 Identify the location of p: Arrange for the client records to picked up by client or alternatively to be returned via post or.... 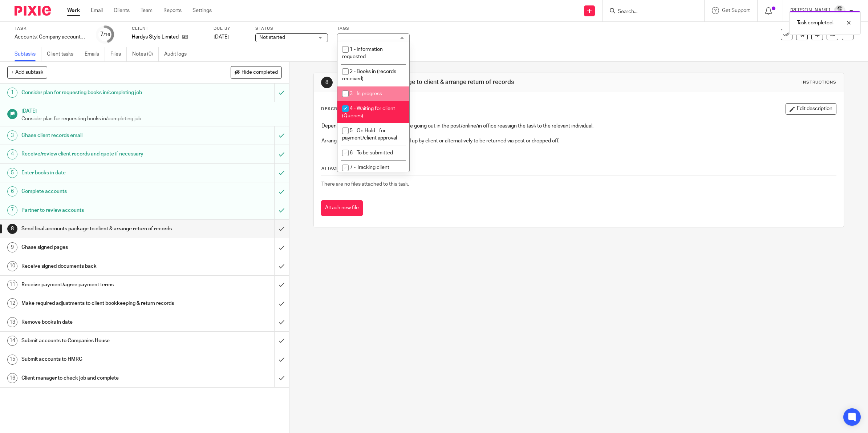
(579, 141).